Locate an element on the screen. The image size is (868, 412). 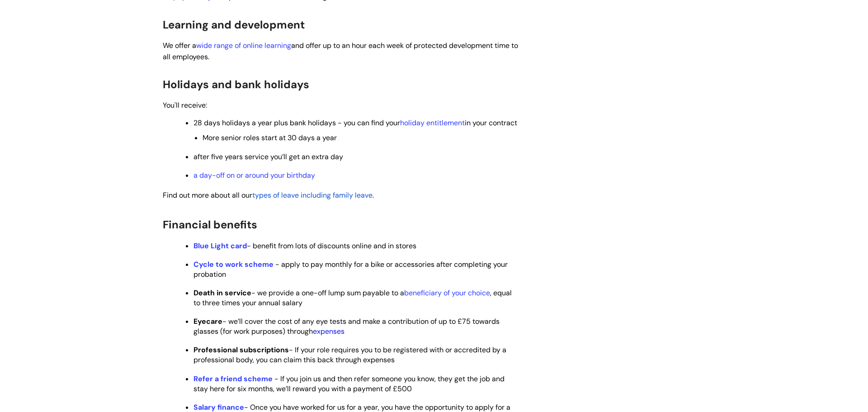
strong: Refer a friend scheme is located at coordinates (233, 378).